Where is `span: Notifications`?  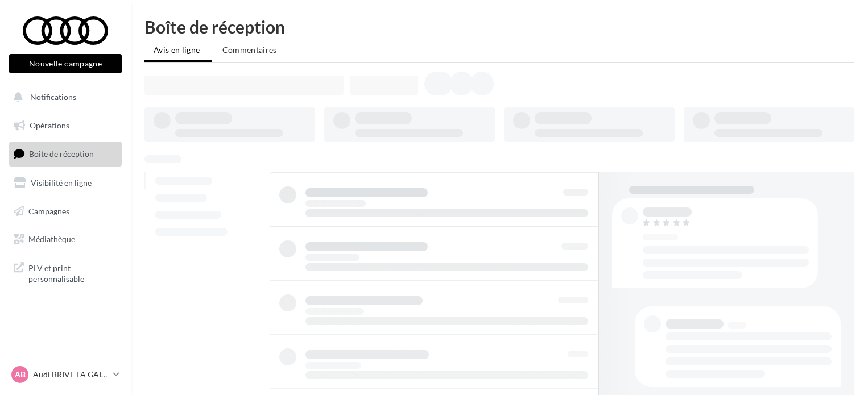 span: Notifications is located at coordinates (53, 97).